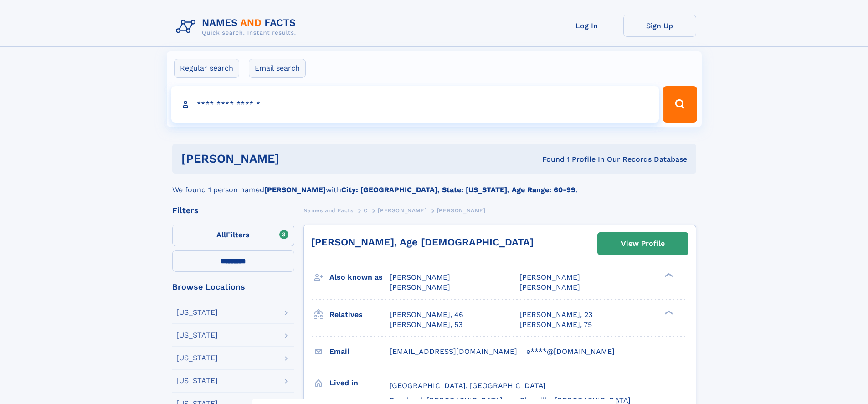 The image size is (868, 404). What do you see at coordinates (359, 278) in the screenshot?
I see `h3: Also known as` at bounding box center [359, 278].